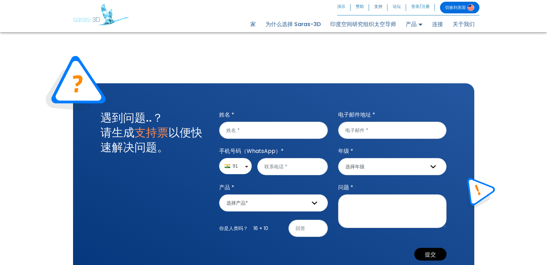  What do you see at coordinates (378, 6) in the screenshot?
I see `font: 支持` at bounding box center [378, 6].